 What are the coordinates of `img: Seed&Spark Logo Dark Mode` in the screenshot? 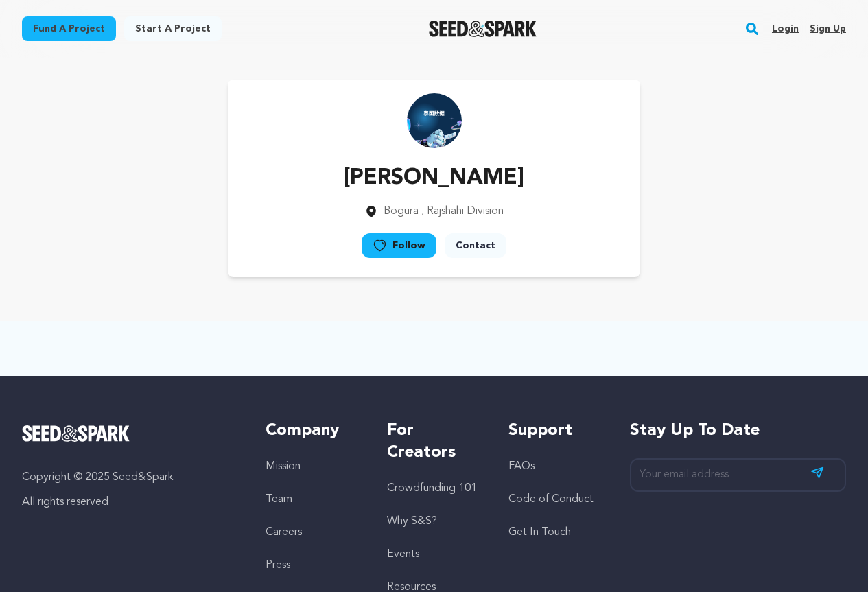 It's located at (482, 29).